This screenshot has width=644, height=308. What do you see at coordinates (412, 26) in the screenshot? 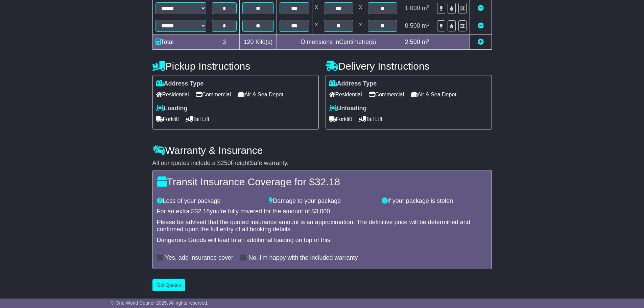
I see `span: 0.500` at bounding box center [412, 26].